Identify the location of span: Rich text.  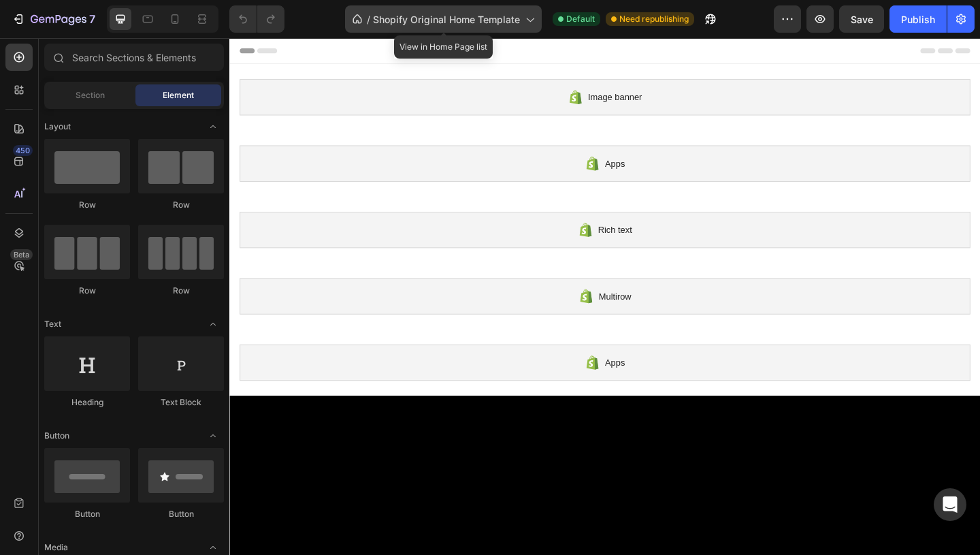
(419, 208).